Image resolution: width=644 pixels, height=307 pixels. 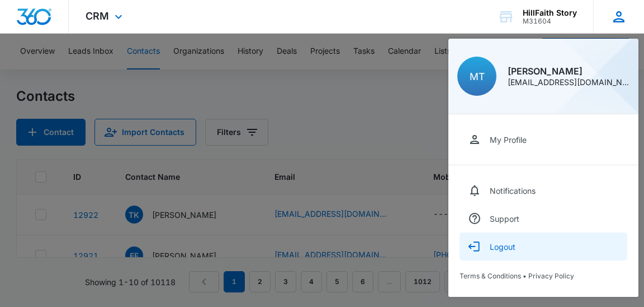 I want to click on div: Notifications, so click(x=512, y=190).